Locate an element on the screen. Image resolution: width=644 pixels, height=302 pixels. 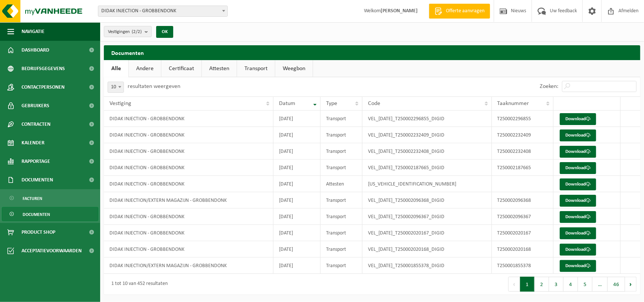
span: DIDAK INJECTION - GROBBENDONK is located at coordinates (163, 11).